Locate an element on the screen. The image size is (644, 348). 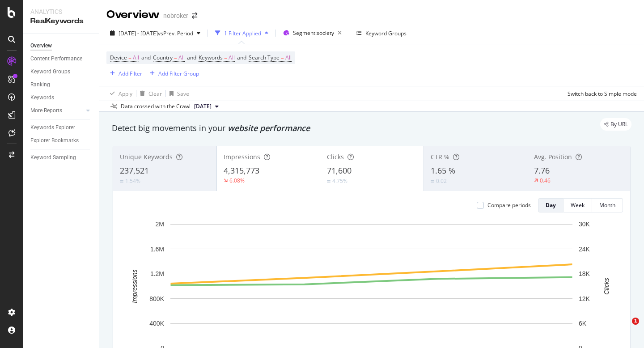
div: Add Filter is located at coordinates (130, 74).